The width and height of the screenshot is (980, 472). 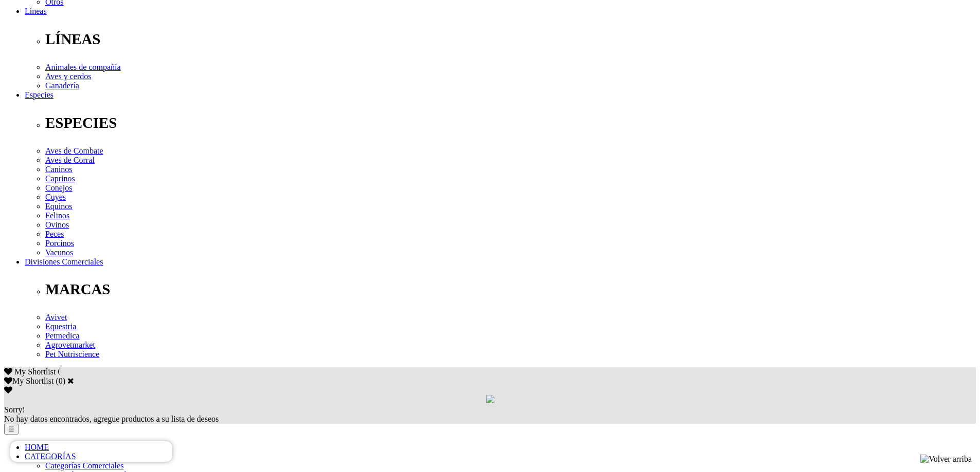 I want to click on span: 0, so click(x=59, y=371).